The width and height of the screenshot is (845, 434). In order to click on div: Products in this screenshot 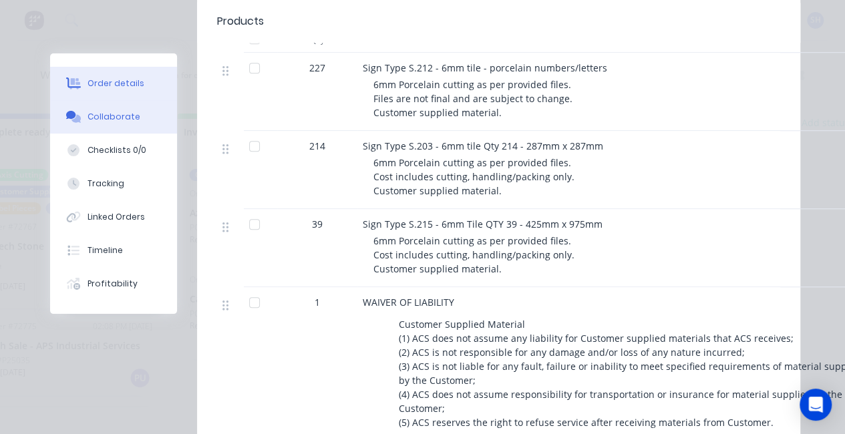, I will do `click(240, 21)`.